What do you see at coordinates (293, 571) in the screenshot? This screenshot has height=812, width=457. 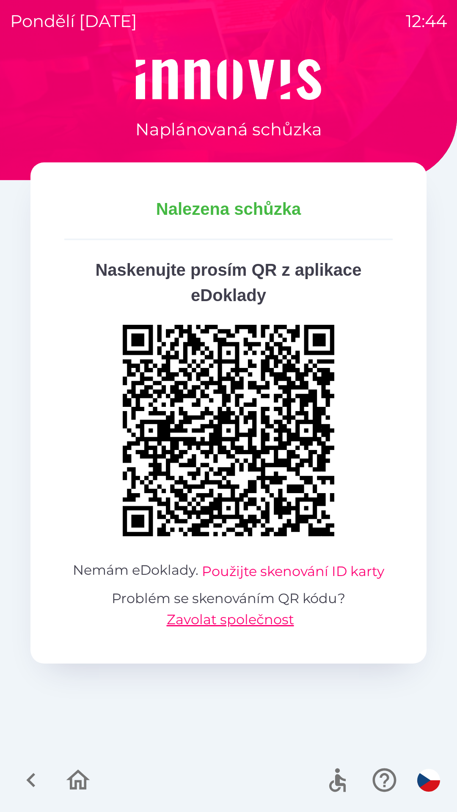 I see `button: Použijte skenování ID karty` at bounding box center [293, 571].